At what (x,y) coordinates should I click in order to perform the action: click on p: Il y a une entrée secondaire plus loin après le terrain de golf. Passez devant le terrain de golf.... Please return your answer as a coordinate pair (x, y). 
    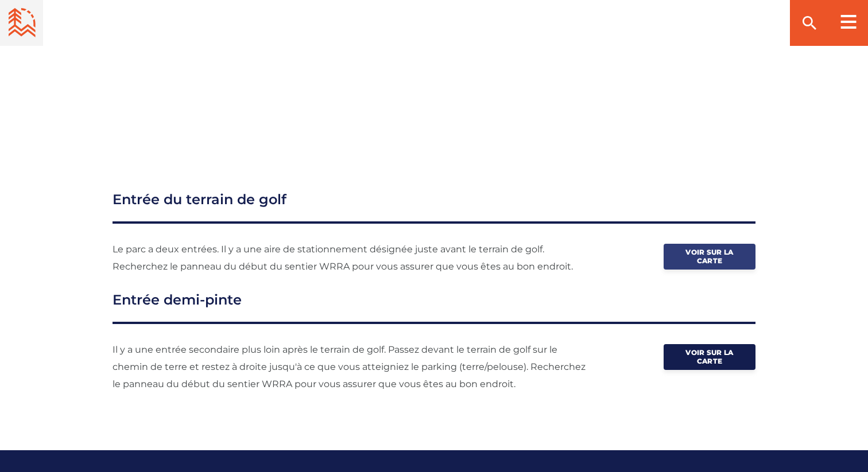
    Looking at the image, I should click on (351, 368).